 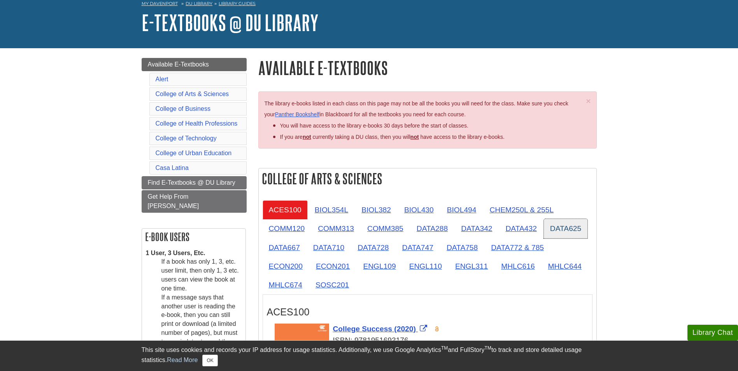 I want to click on a: ECON200, so click(x=285, y=266).